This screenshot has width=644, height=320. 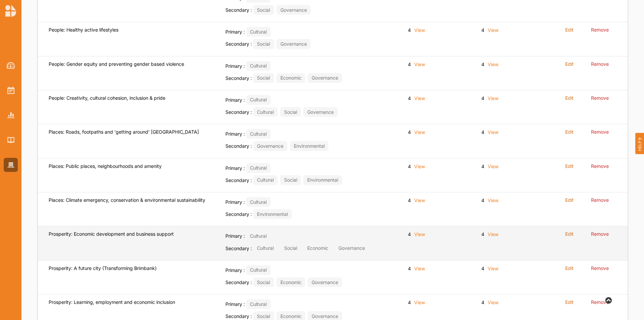 I want to click on img: Dashboard, so click(x=11, y=65).